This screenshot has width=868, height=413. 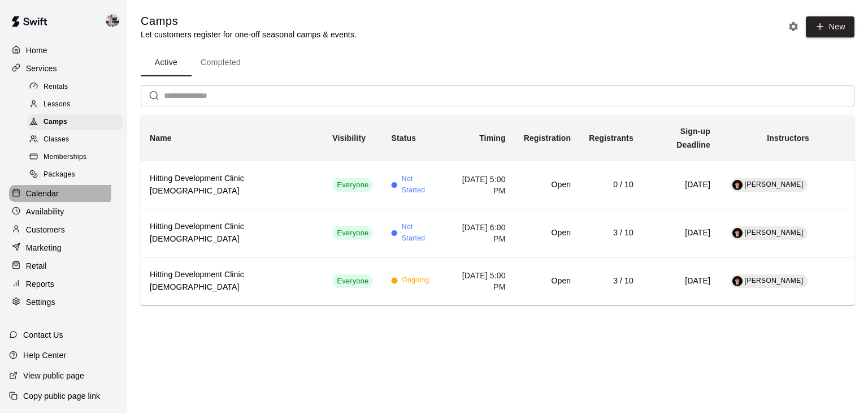 What do you see at coordinates (547, 138) in the screenshot?
I see `b: Registration` at bounding box center [547, 138].